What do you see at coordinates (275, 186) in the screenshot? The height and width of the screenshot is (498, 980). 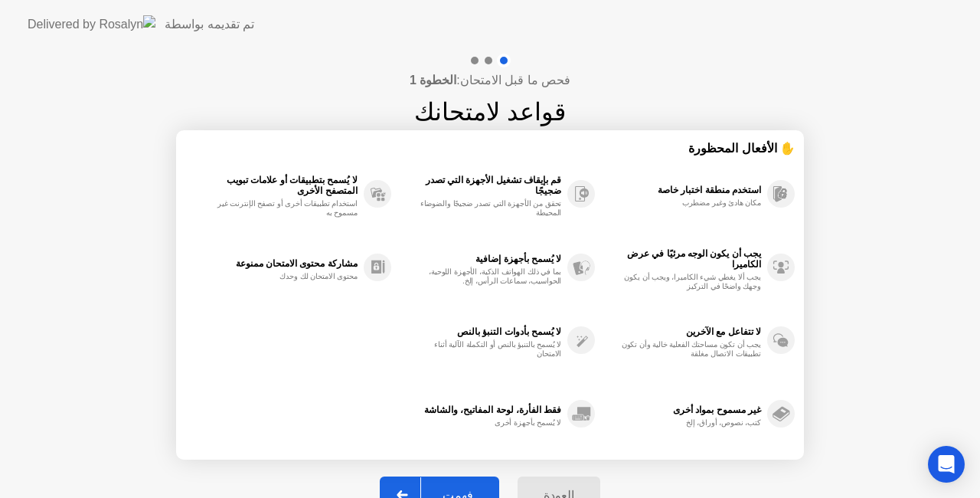 I see `div: لا يُسمح بتطبيقات أو علامات تبويب المتصفح الأخرى` at bounding box center [275, 186].